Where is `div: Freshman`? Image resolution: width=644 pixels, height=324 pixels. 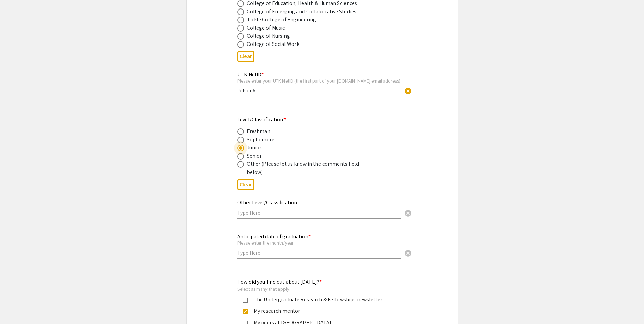
div: Freshman is located at coordinates (259, 131).